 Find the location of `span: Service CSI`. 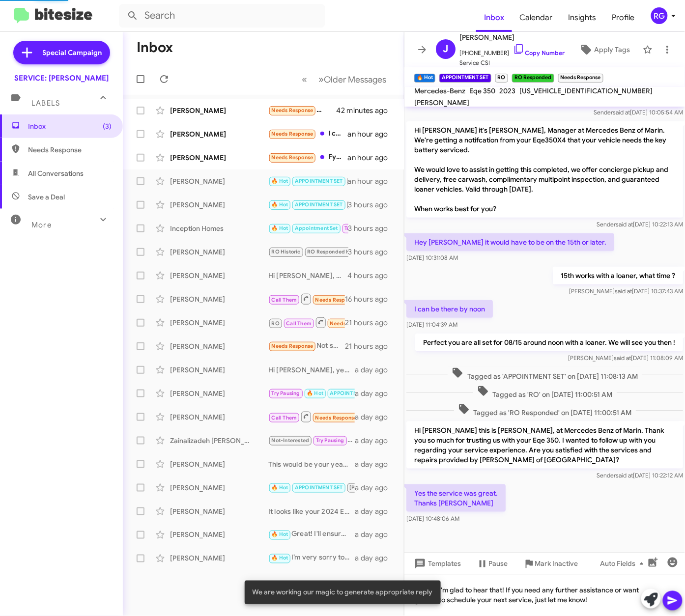

span: Service CSI is located at coordinates (512, 63).